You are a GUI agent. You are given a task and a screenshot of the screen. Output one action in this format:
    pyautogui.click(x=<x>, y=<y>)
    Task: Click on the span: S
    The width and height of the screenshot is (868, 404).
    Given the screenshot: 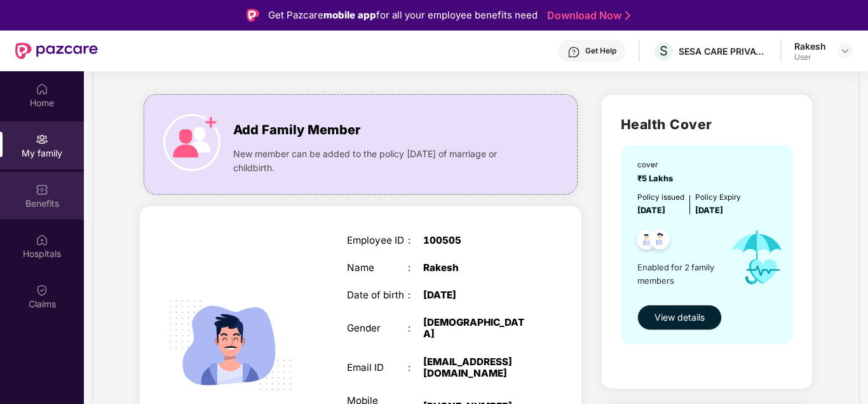 What is the action you would take?
    pyautogui.click(x=663, y=51)
    